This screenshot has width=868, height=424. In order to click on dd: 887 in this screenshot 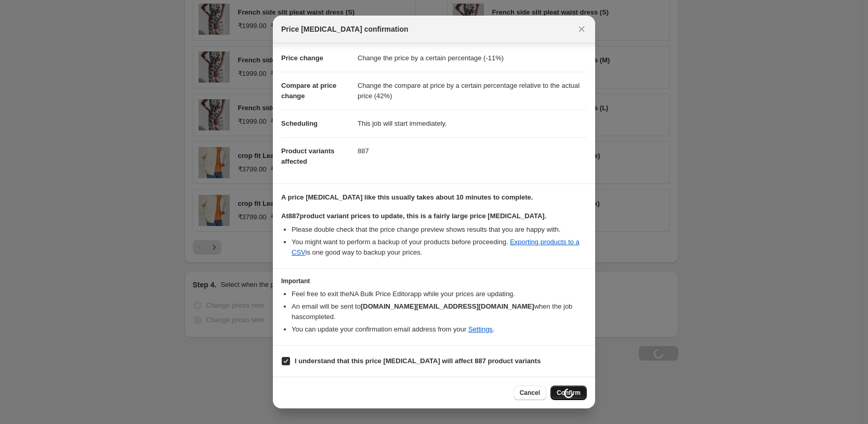, I will do `click(472, 151)`.